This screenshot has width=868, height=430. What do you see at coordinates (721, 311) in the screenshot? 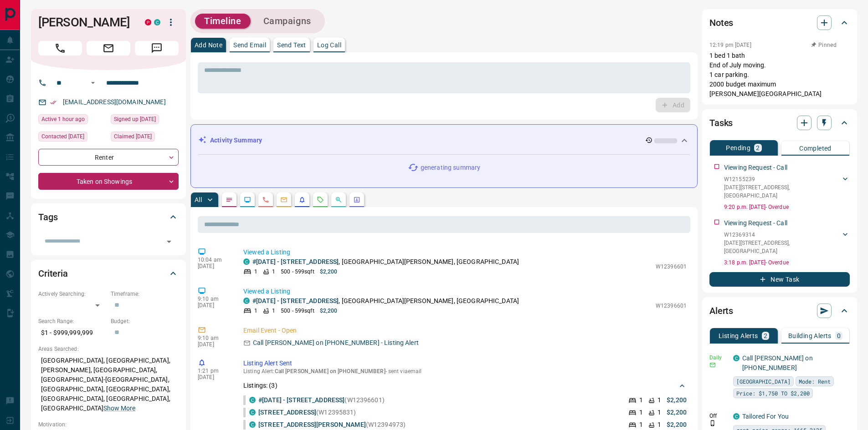
I see `h2: Alerts` at bounding box center [721, 311].